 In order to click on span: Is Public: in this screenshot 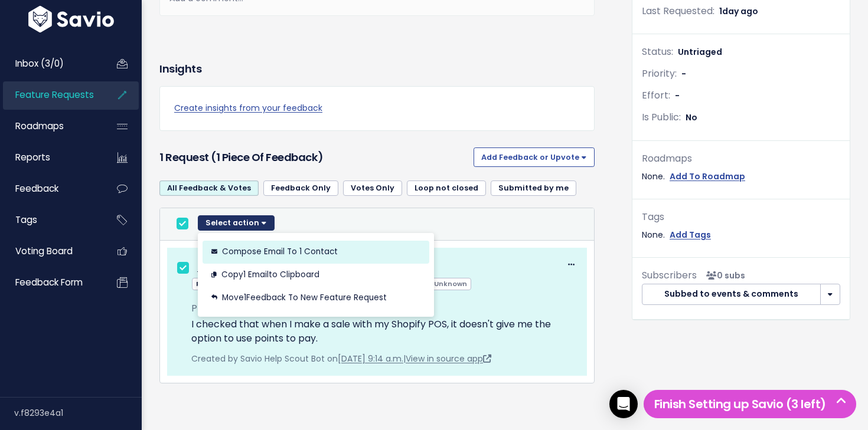, I will do `click(662, 117)`.